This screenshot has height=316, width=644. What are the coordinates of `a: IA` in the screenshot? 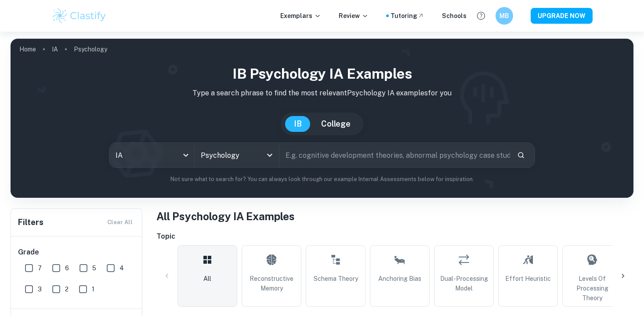 It's located at (55, 49).